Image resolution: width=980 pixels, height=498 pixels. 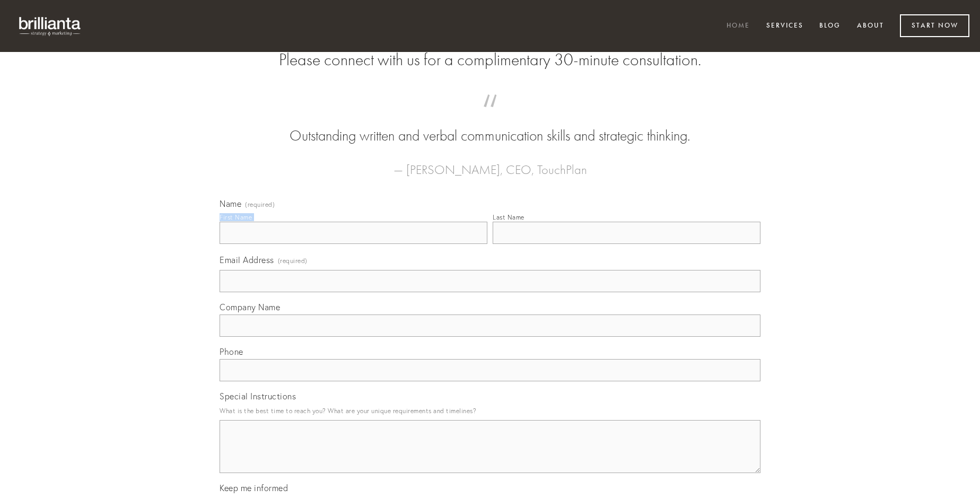 What do you see at coordinates (236, 217) in the screenshot?
I see `div: First Name` at bounding box center [236, 217].